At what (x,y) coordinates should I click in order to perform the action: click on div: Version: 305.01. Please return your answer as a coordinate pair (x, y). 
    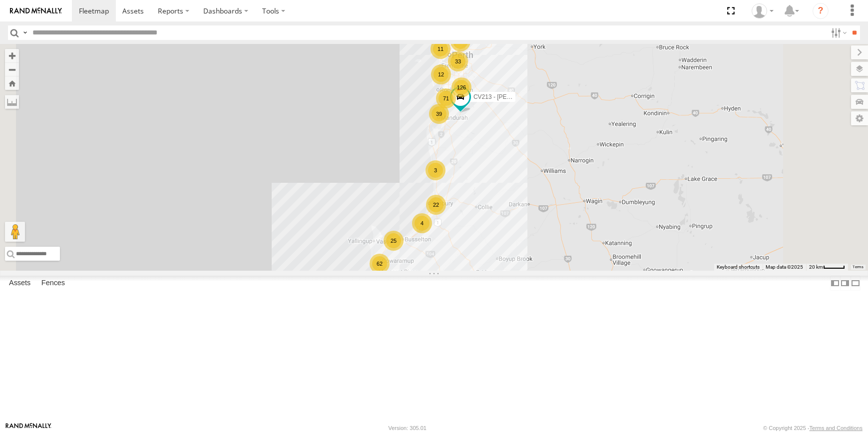
    Looking at the image, I should click on (407, 429).